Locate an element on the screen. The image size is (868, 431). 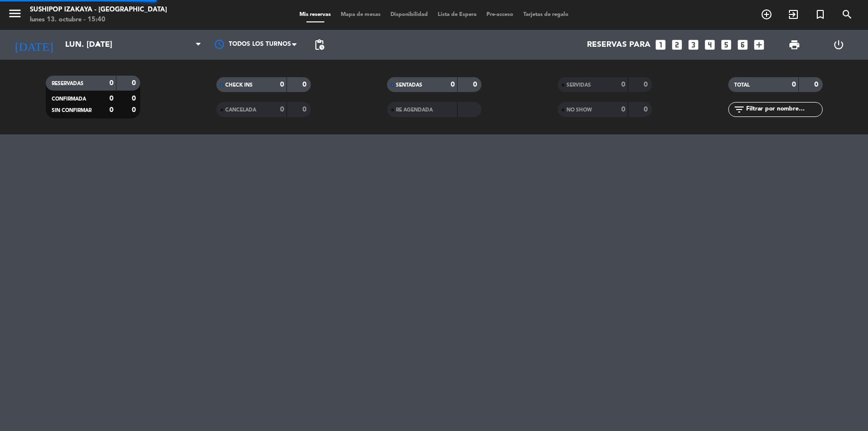
span: print is located at coordinates (795, 45).